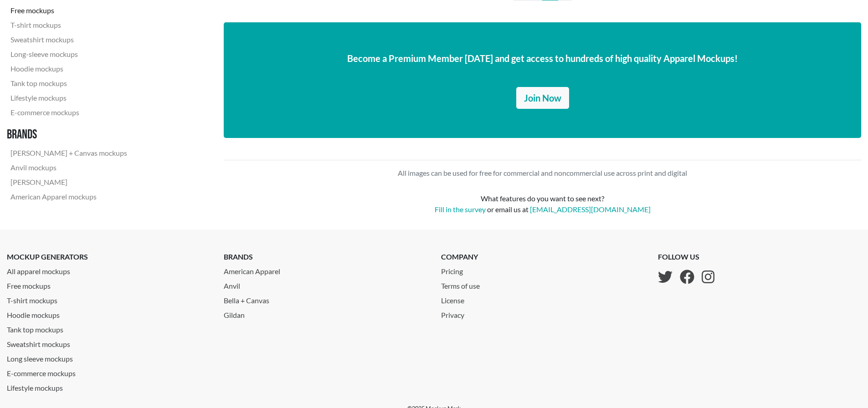 The image size is (868, 408). What do you see at coordinates (108, 269) in the screenshot?
I see `a: All apparel mockups` at bounding box center [108, 269].